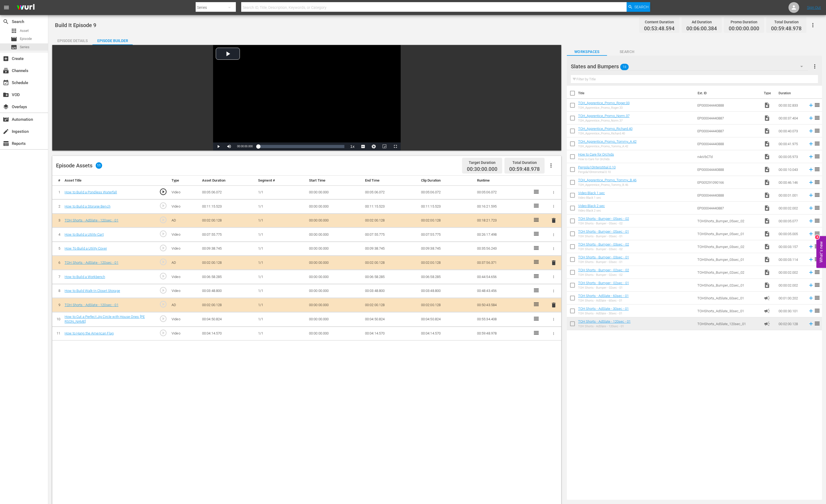  What do you see at coordinates (391, 181) in the screenshot?
I see `th: End Time` at bounding box center [391, 181].